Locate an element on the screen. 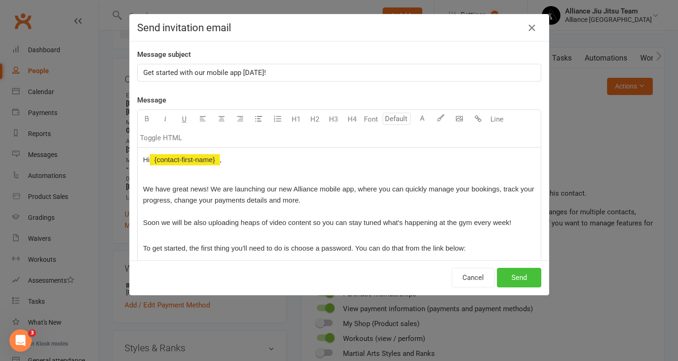  label: Message subject is located at coordinates (164, 55).